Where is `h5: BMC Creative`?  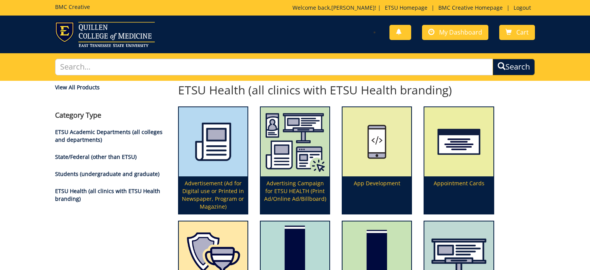 h5: BMC Creative is located at coordinates (73, 7).